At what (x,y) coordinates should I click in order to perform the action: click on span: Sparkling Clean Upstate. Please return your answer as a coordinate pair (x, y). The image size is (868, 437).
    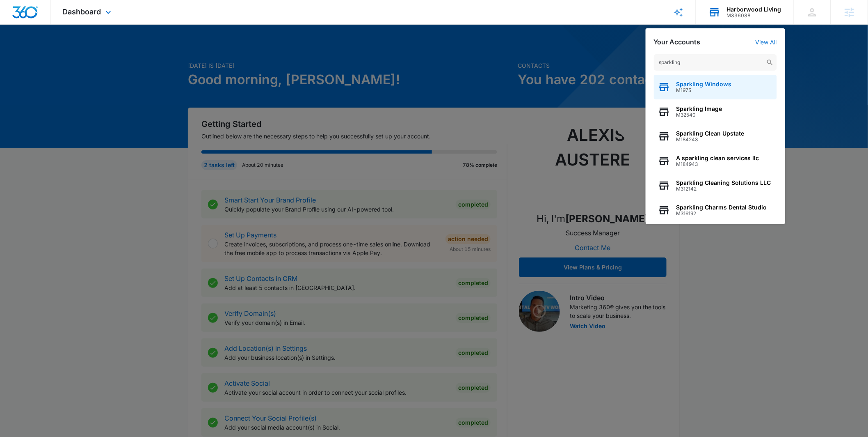
    Looking at the image, I should click on (711, 133).